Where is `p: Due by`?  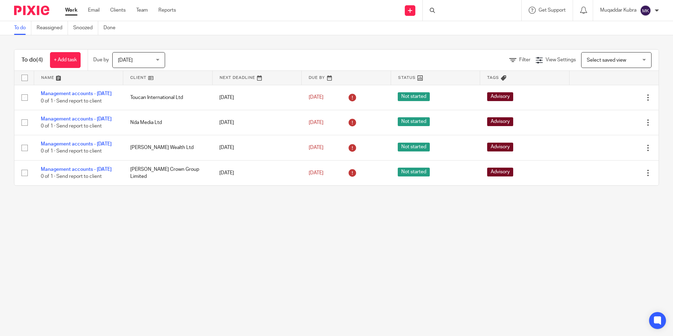 p: Due by is located at coordinates (101, 60).